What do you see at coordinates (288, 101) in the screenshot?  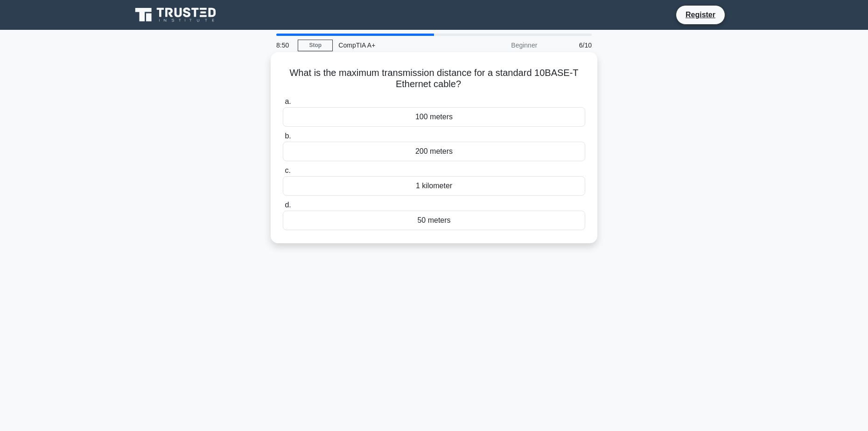 I see `span: a.` at bounding box center [288, 101].